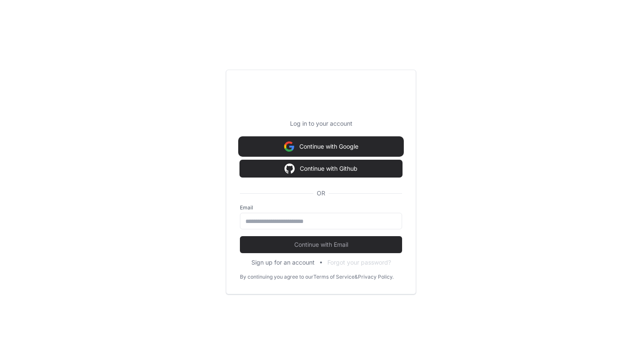 Image resolution: width=642 pixels, height=364 pixels. I want to click on button: Sign up for an account, so click(283, 262).